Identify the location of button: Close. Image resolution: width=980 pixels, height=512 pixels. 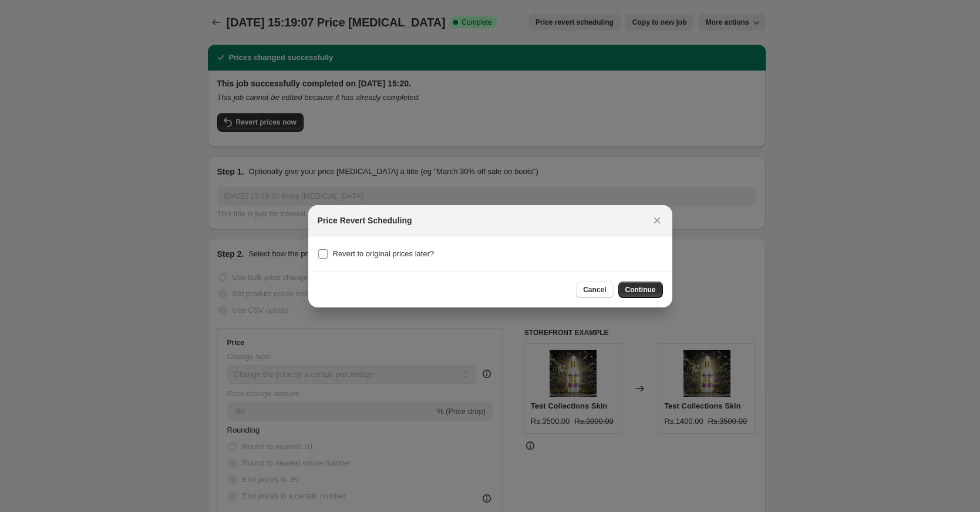
(657, 220).